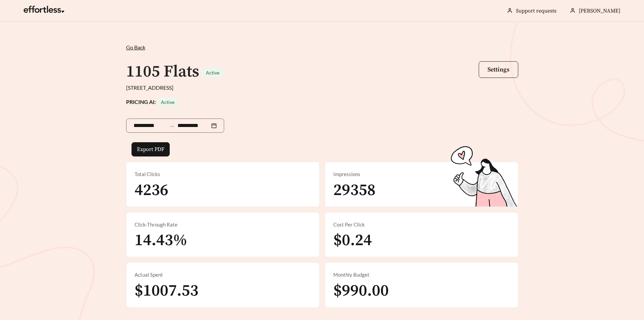 The image size is (644, 320). Describe the element at coordinates (498, 69) in the screenshot. I see `button: Settings` at that location.